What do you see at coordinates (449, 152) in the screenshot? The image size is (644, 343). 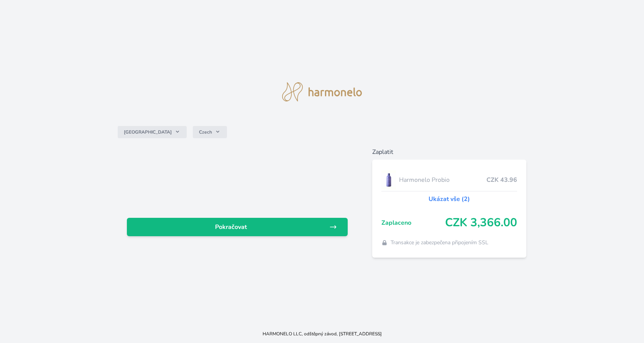 I see `h6: Zaplatit` at bounding box center [449, 152].